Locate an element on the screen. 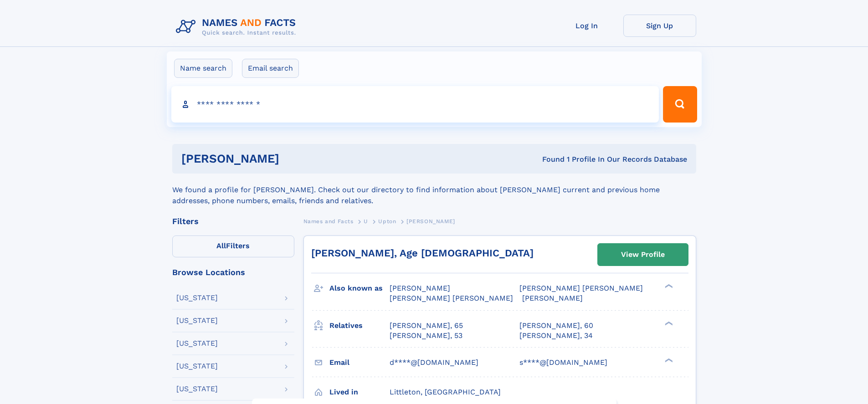  a: U is located at coordinates (366, 221).